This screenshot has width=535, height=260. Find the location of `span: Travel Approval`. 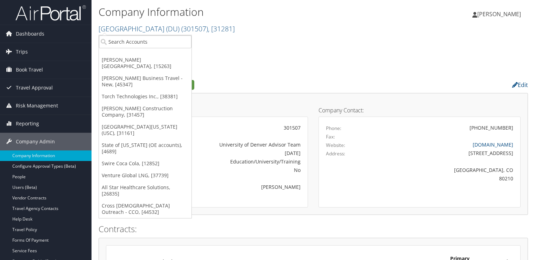

span: Travel Approval is located at coordinates (34, 88).